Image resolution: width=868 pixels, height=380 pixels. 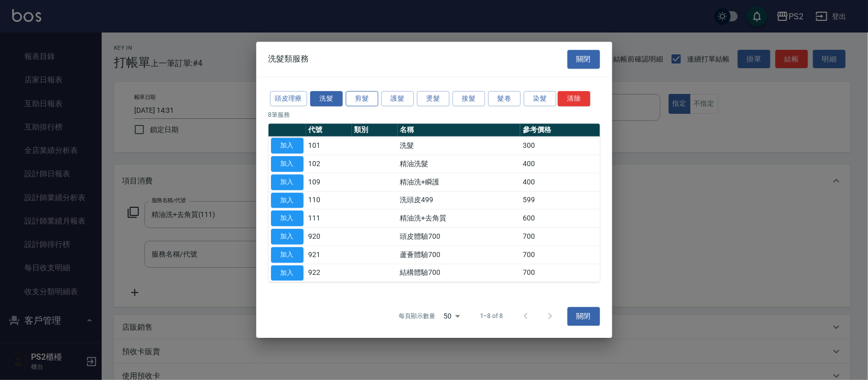 I want to click on p: 每頁顯示數量, so click(x=417, y=317).